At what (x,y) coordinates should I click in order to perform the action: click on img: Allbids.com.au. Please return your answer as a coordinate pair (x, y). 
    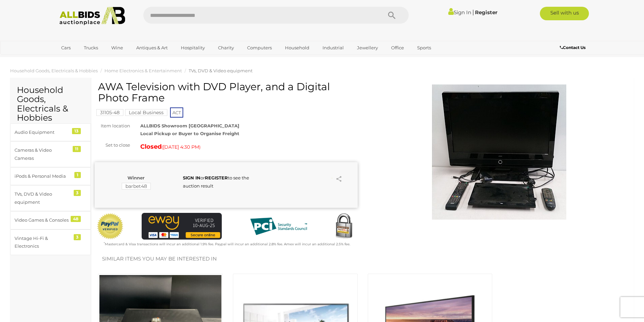
    Looking at the image, I should click on (92, 16).